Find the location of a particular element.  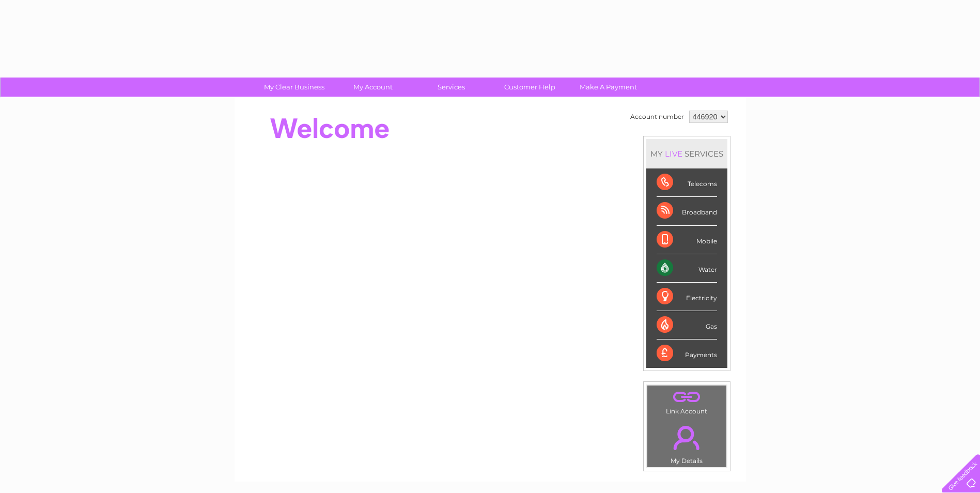

div: Water is located at coordinates (687, 268).